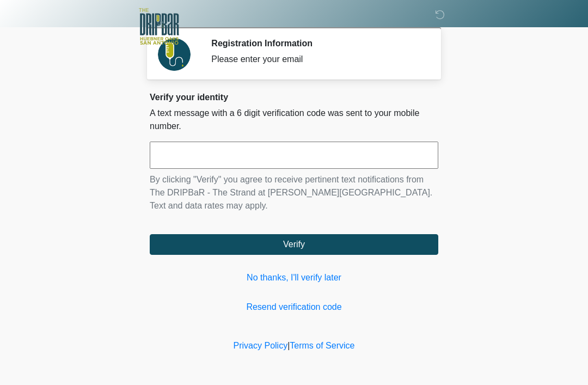  I want to click on a: Resend verification code, so click(294, 307).